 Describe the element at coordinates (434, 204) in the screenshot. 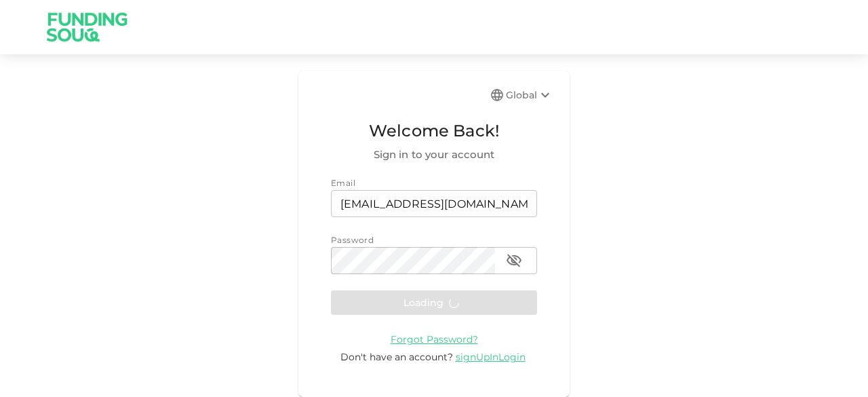

I see `input: email` at that location.